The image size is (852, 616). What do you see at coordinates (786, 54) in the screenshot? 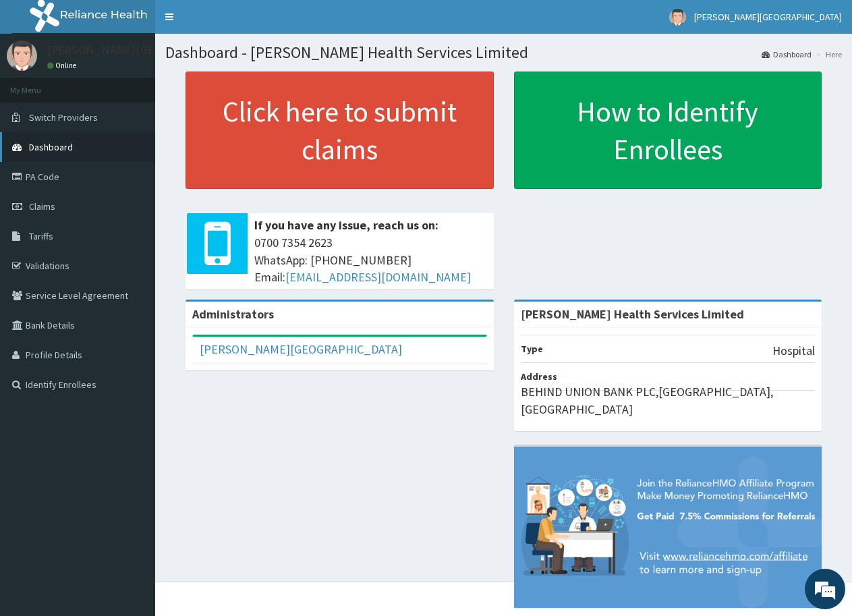
I see `a: Dashboard` at bounding box center [786, 54].